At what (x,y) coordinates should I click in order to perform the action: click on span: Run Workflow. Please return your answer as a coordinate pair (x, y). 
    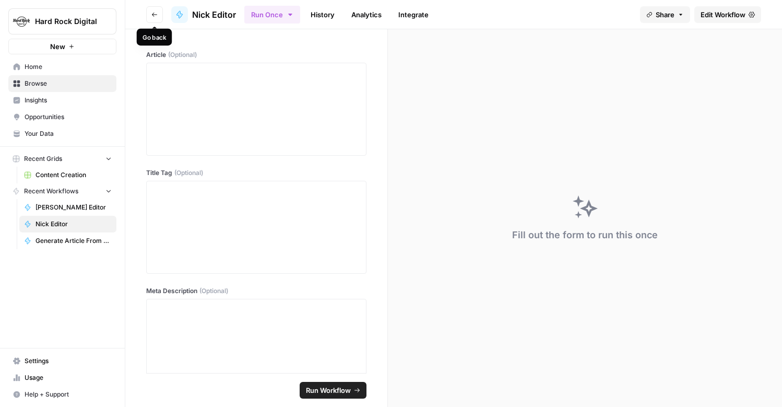
    Looking at the image, I should click on (328, 390).